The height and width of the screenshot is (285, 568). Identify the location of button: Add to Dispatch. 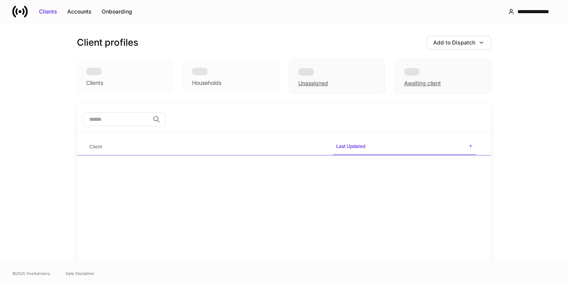
(459, 43).